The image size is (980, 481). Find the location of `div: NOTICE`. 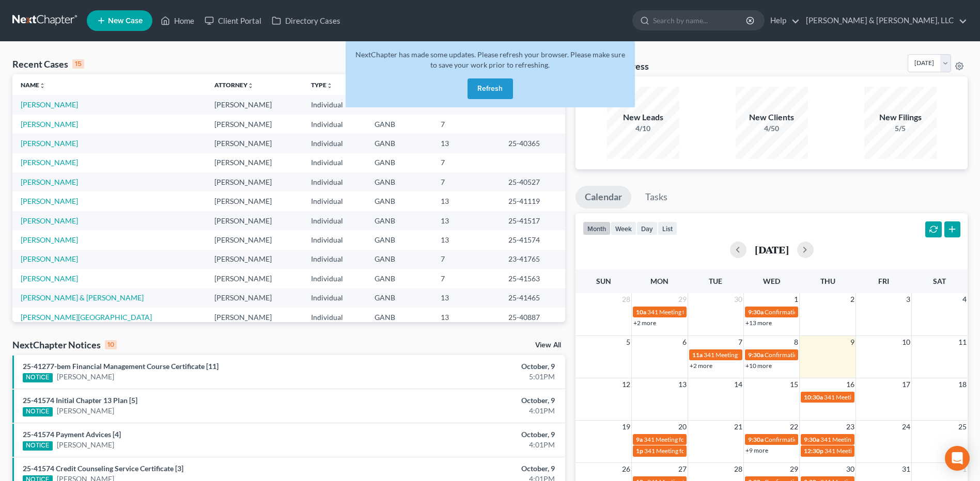

div: NOTICE is located at coordinates (38, 447).